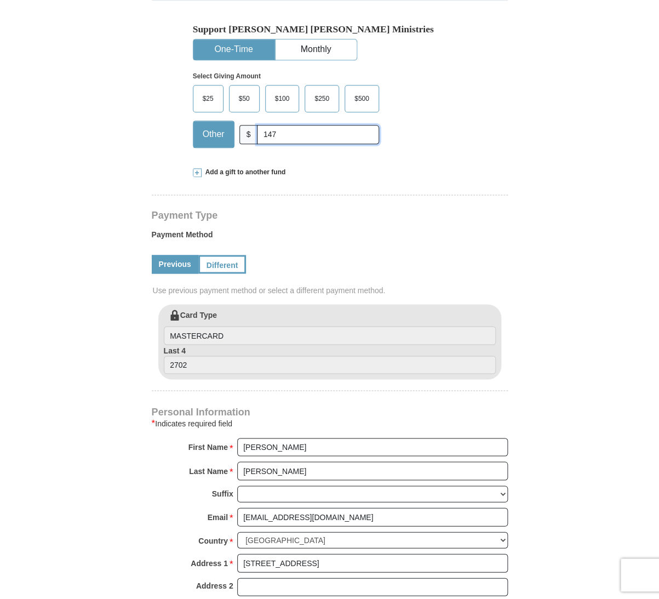 The width and height of the screenshot is (659, 599). I want to click on button: Monthly, so click(316, 49).